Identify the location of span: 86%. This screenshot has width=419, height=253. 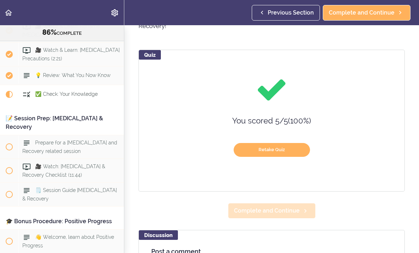
(49, 32).